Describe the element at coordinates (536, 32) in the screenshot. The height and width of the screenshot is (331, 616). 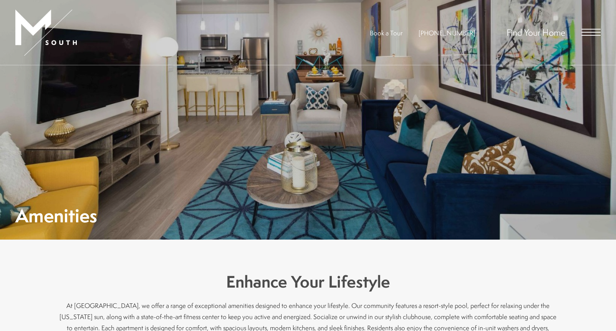
I see `span: Find Your Home` at that location.